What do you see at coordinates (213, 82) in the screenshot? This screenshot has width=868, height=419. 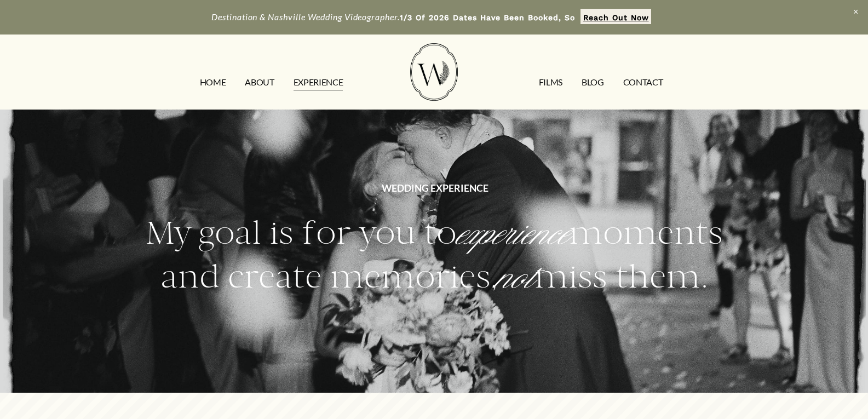 I see `a: HOME` at bounding box center [213, 82].